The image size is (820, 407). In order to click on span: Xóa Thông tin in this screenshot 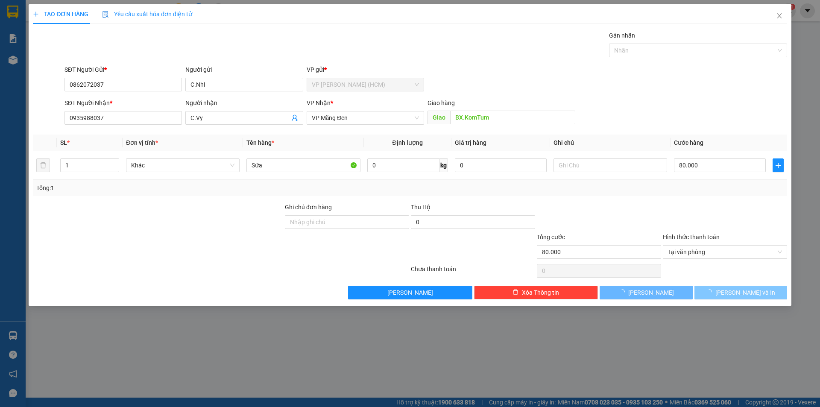, I will do `click(540, 293)`.